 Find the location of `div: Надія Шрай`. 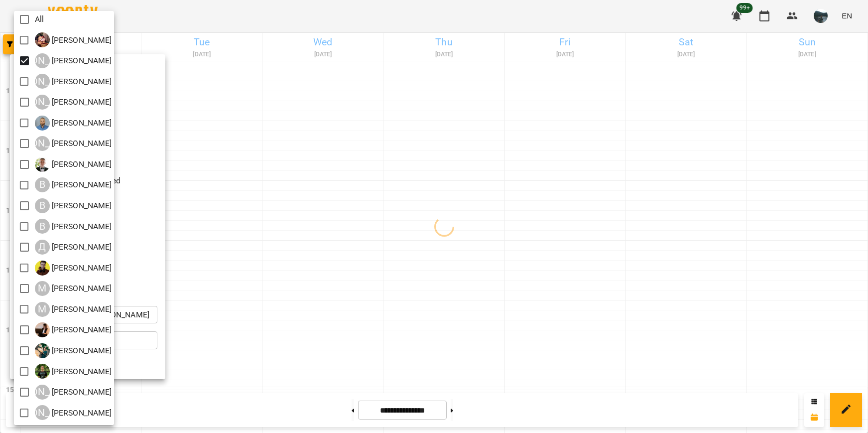

div: Надія Шрай is located at coordinates (73, 330).